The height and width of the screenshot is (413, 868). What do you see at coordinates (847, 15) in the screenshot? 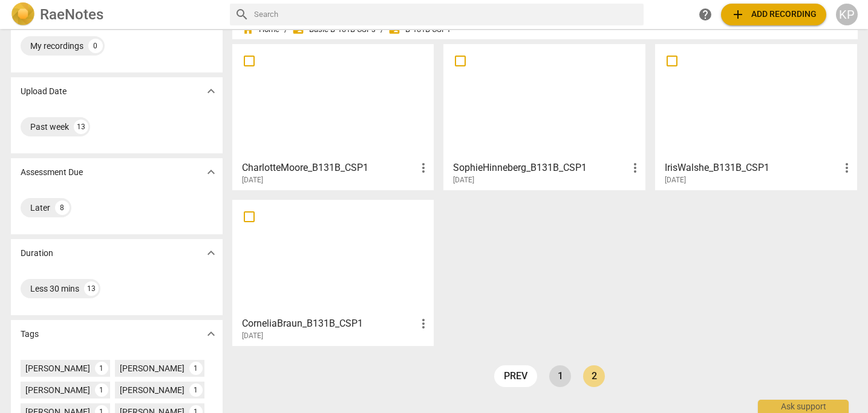
I see `div: KP` at bounding box center [847, 15].